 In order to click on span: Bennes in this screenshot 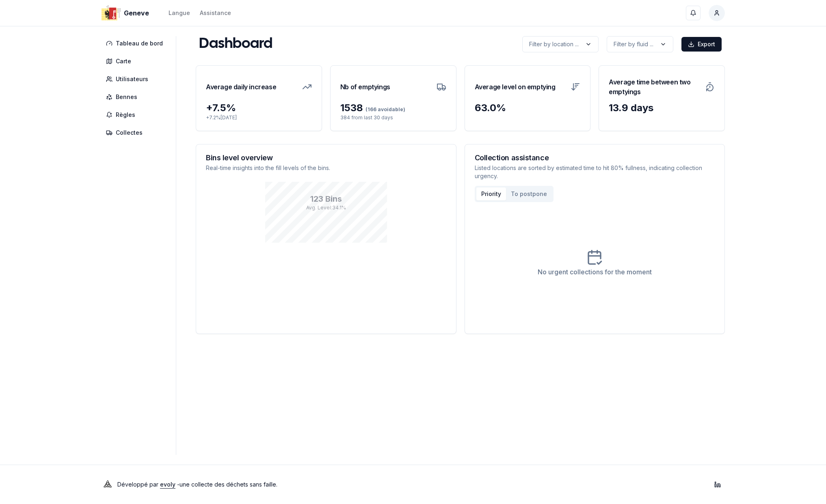, I will do `click(126, 97)`.